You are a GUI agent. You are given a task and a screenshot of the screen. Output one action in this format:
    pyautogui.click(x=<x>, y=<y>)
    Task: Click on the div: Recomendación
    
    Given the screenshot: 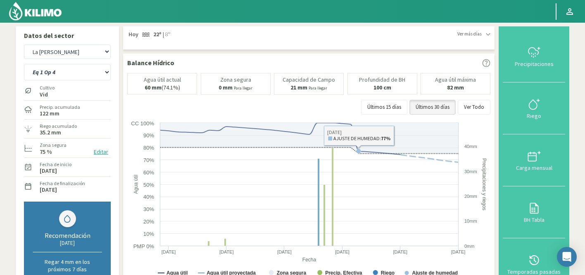 What is the action you would take?
    pyautogui.click(x=67, y=236)
    